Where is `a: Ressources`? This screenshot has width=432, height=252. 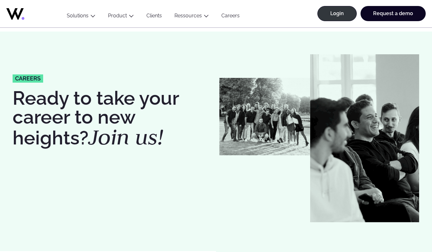
a: Ressources is located at coordinates (188, 15).